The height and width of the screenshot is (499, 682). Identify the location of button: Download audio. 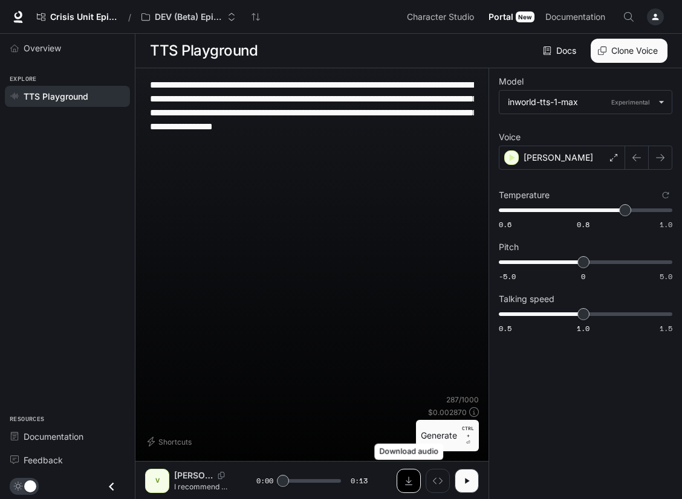
(408, 481).